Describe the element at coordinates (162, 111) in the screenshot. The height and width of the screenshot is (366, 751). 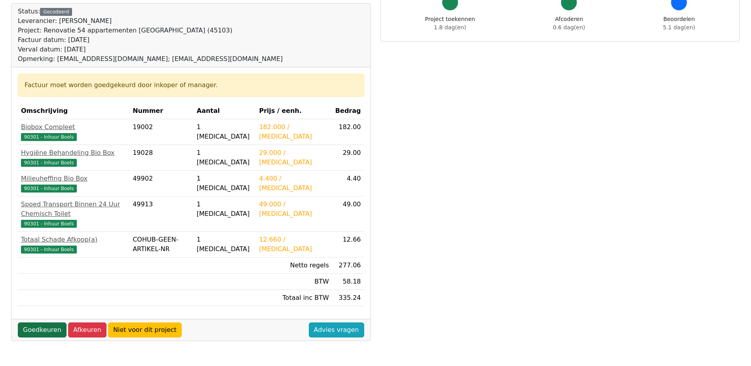
I see `th: Nummer` at that location.